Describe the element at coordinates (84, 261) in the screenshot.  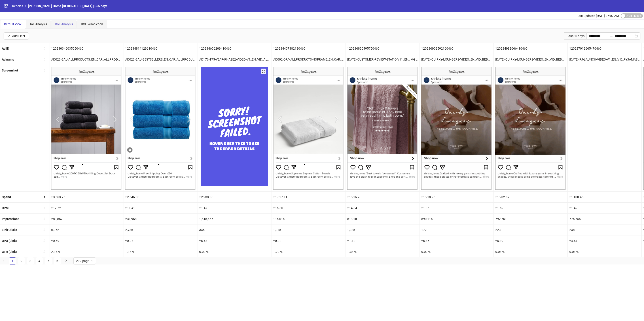
I see `span: 20 / page` at that location.